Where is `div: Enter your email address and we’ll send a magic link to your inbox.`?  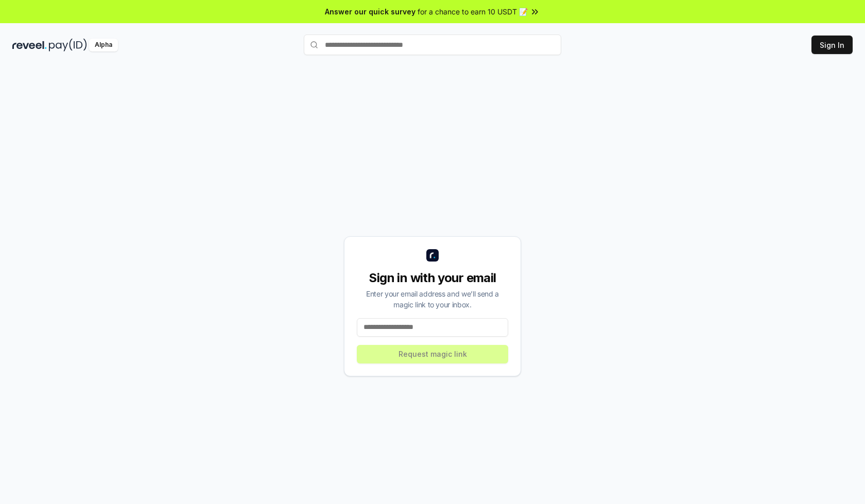
div: Enter your email address and we’ll send a magic link to your inbox. is located at coordinates (433, 299).